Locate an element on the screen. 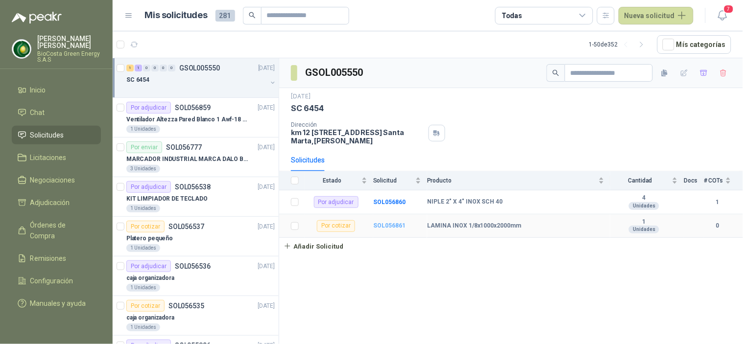  p: GSOL005550 is located at coordinates (199, 68).